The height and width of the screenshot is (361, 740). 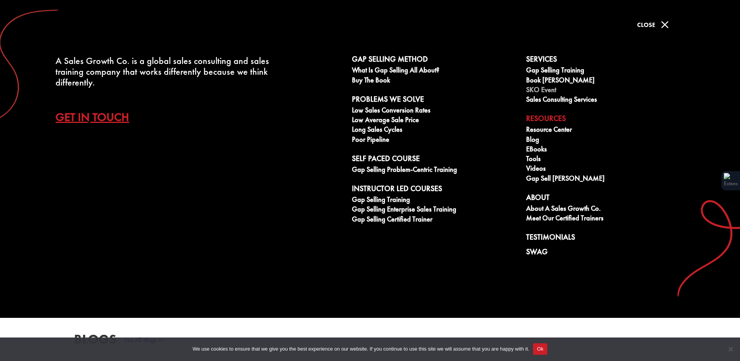 What do you see at coordinates (608, 61) in the screenshot?
I see `a: Services` at bounding box center [608, 61].